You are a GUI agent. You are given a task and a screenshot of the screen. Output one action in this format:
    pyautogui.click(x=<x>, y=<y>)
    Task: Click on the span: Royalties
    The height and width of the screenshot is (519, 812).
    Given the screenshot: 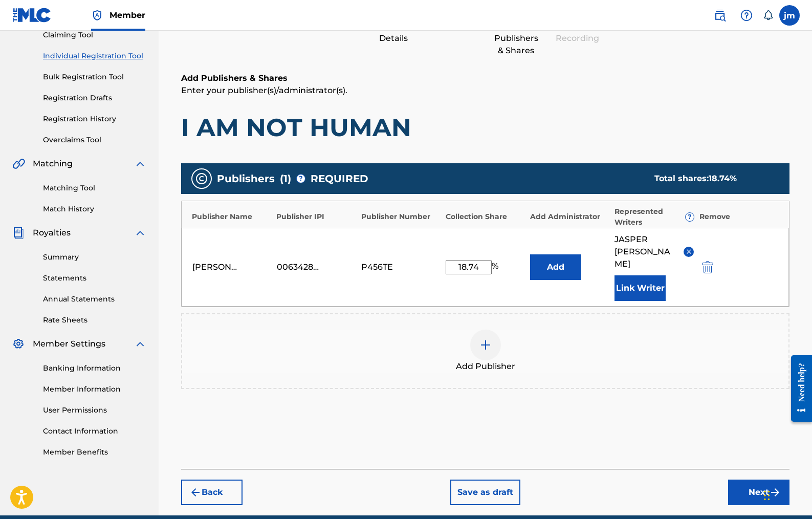 What is the action you would take?
    pyautogui.click(x=52, y=233)
    